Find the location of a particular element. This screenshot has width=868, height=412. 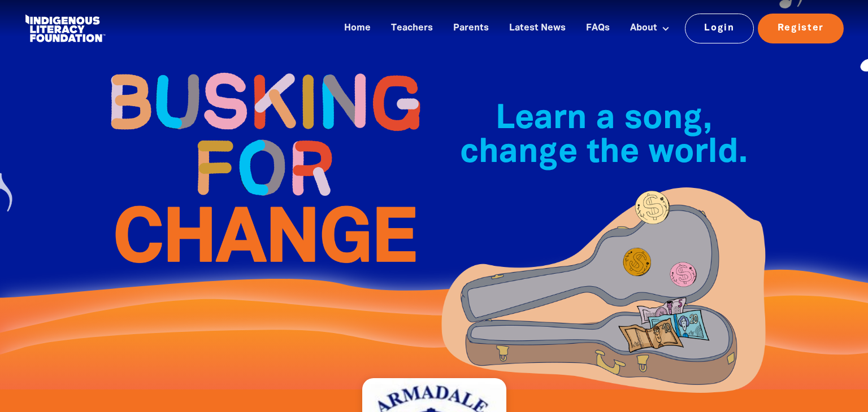

a: About is located at coordinates (650, 28).